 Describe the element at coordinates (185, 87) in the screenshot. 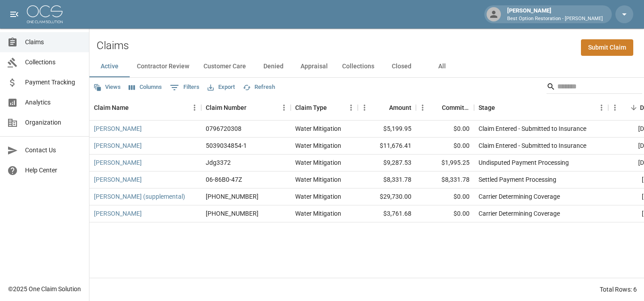

I see `button: Show filters` at that location.